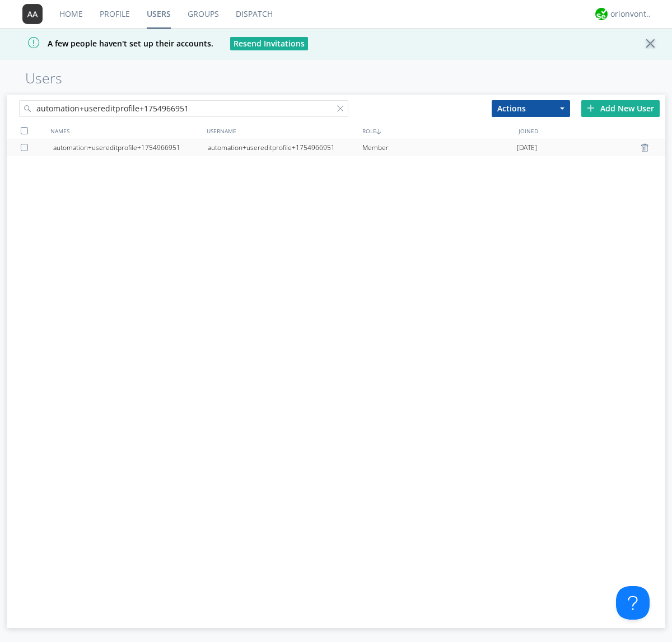 Image resolution: width=672 pixels, height=642 pixels. Describe the element at coordinates (620, 109) in the screenshot. I see `div: Add New User` at that location.